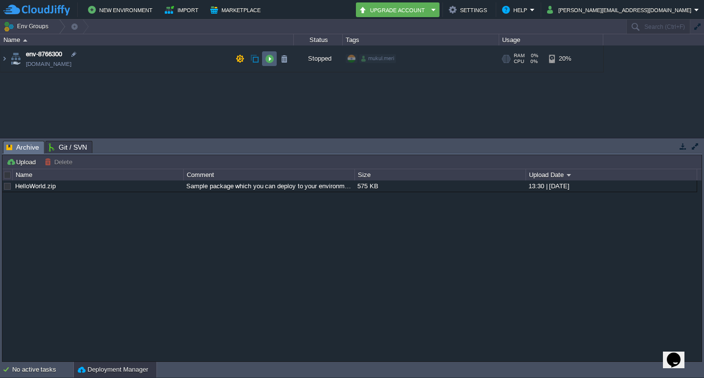 The width and height of the screenshot is (704, 378). I want to click on a: HelloWorld.zip, so click(35, 186).